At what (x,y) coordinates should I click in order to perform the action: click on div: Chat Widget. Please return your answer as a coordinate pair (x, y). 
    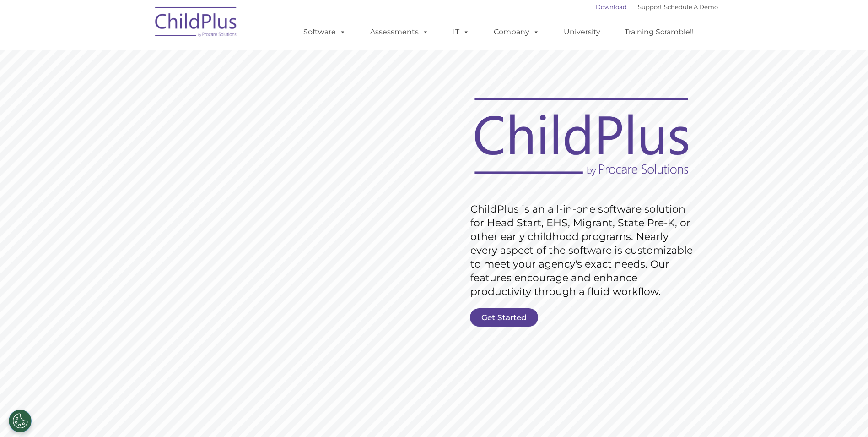
    Looking at the image, I should click on (794, 387).